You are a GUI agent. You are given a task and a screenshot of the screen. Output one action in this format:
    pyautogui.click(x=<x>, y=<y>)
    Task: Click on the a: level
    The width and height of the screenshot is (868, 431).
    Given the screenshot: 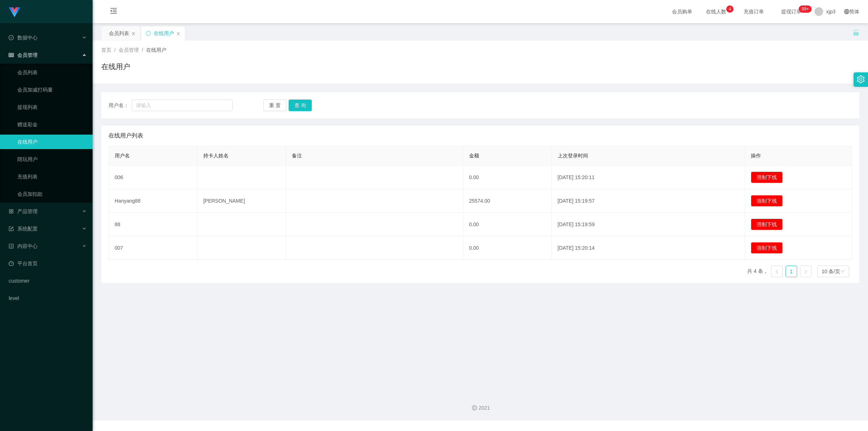 What is the action you would take?
    pyautogui.click(x=48, y=298)
    